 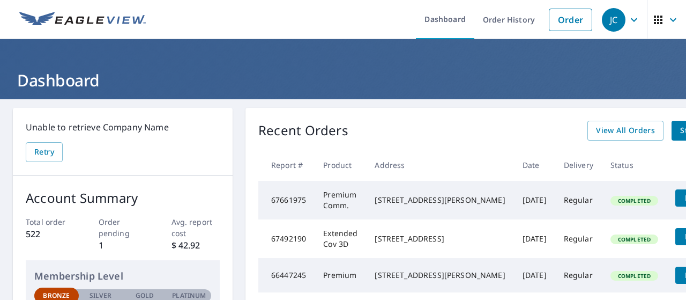 I want to click on a: Order, so click(x=570, y=20).